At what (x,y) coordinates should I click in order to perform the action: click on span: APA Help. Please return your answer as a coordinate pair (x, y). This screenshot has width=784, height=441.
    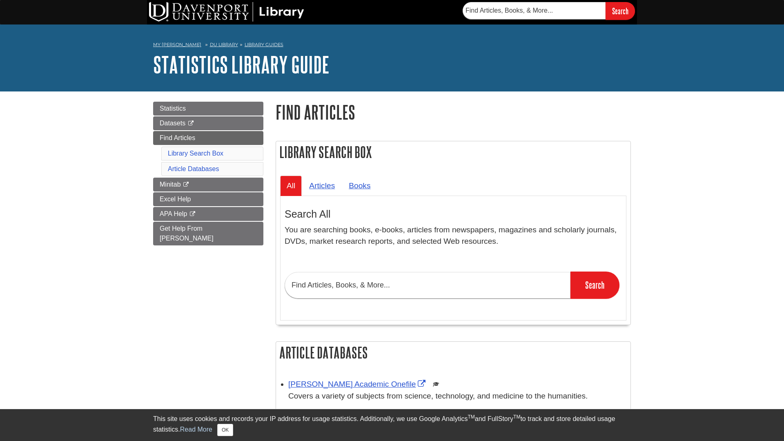
    Looking at the image, I should click on (173, 214).